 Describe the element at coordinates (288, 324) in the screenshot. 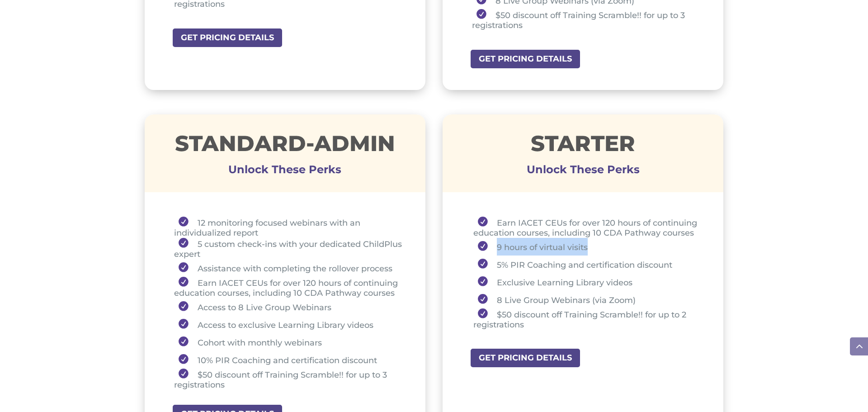

I see `li: Access to exclusive Learning Library videos` at that location.